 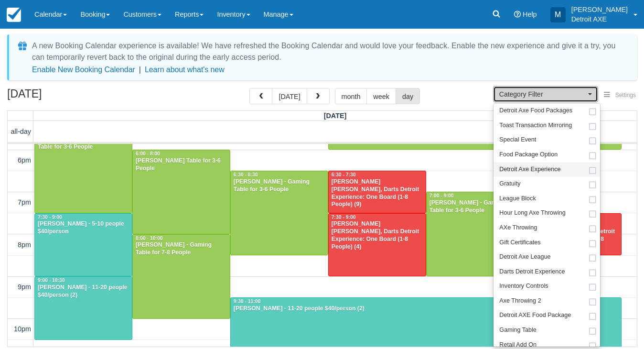 What do you see at coordinates (25, 202) in the screenshot?
I see `span: 7pm` at bounding box center [25, 202].